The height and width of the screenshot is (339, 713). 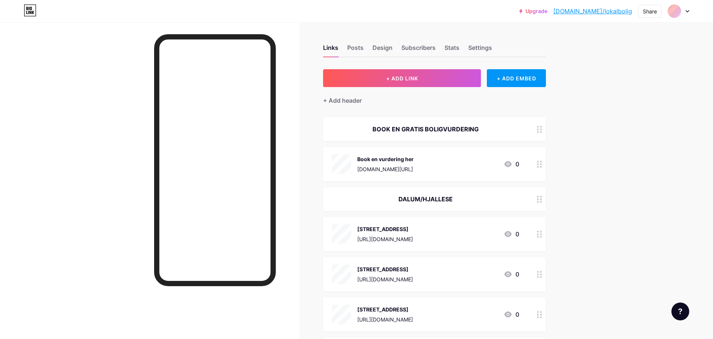 I want to click on div: + Add header, so click(x=343, y=100).